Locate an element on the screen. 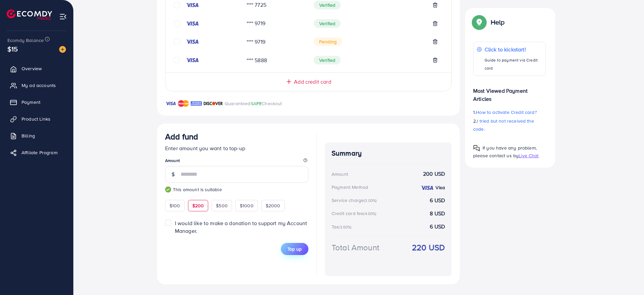 Image resolution: width=644 pixels, height=295 pixels. legend: Amount is located at coordinates (237, 161).